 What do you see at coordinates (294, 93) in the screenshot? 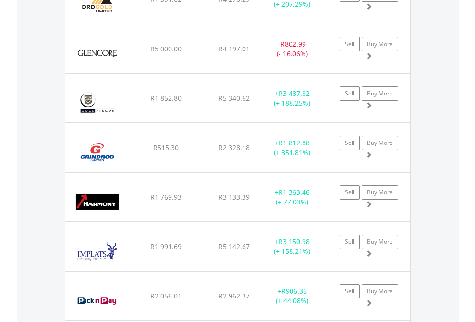
I see `span: R3 487.82` at bounding box center [294, 93].